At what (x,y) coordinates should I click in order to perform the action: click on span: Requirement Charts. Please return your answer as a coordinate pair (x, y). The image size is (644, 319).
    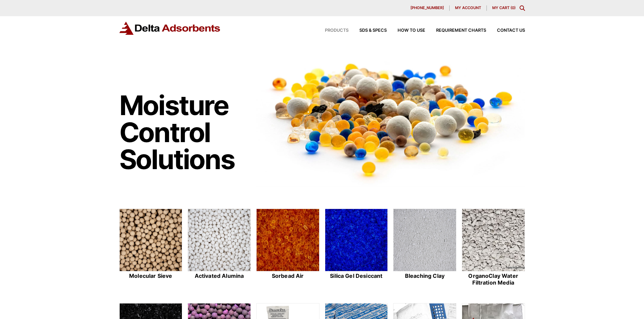
    Looking at the image, I should click on (461, 30).